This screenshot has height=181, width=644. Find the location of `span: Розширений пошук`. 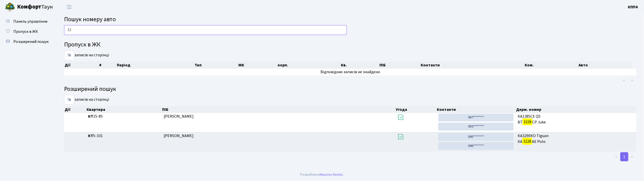

span: Розширений пошук is located at coordinates (31, 41).